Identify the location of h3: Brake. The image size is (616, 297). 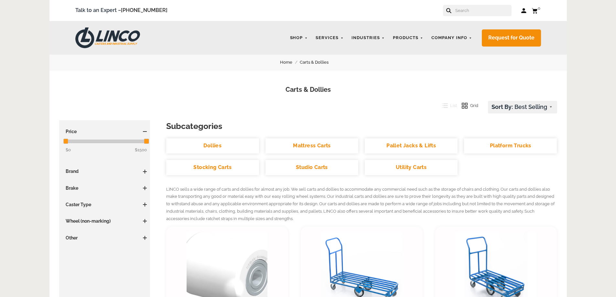
(105, 188).